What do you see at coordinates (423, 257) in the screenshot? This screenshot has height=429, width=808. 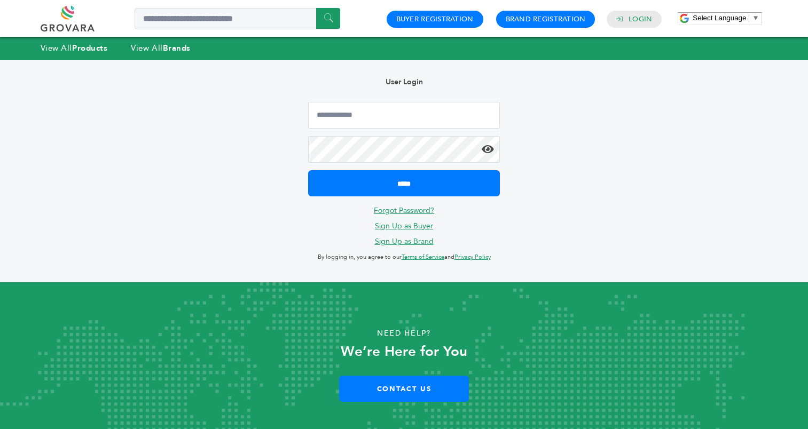 I see `a: Terms of Service` at bounding box center [423, 257].